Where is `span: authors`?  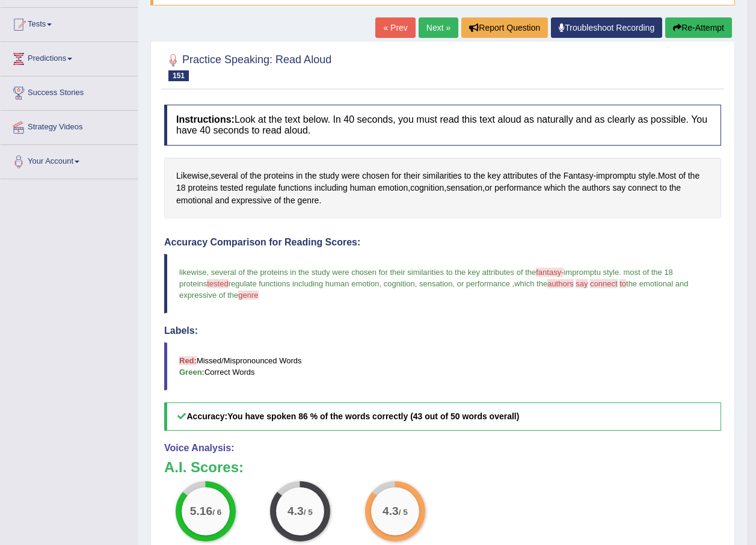 span: authors is located at coordinates (559, 283).